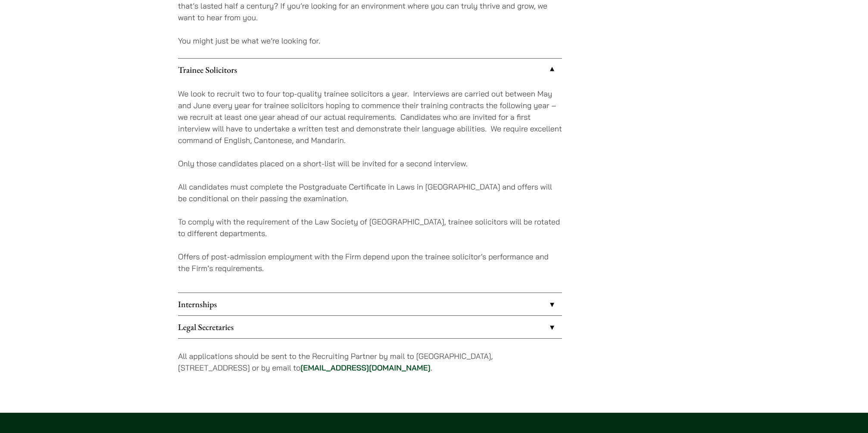 This screenshot has height=433, width=868. Describe the element at coordinates (370, 327) in the screenshot. I see `a: Legal Secretaries` at that location.